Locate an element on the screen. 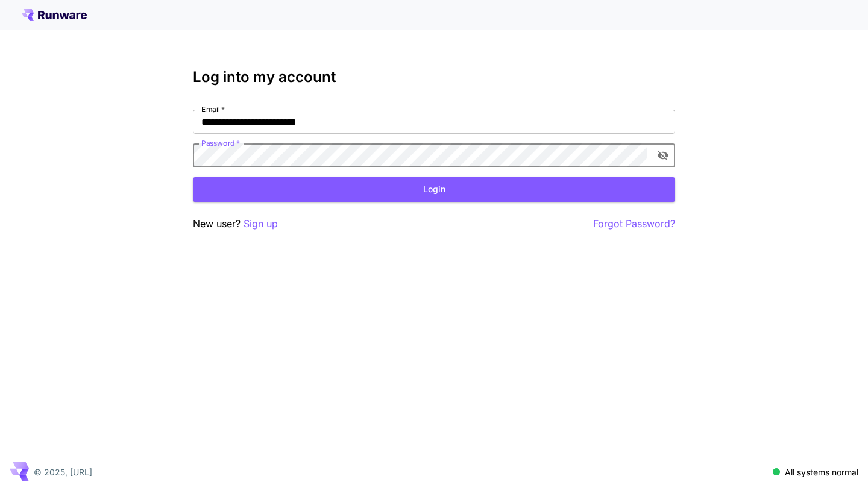 This screenshot has width=868, height=494. p: New user? is located at coordinates (235, 224).